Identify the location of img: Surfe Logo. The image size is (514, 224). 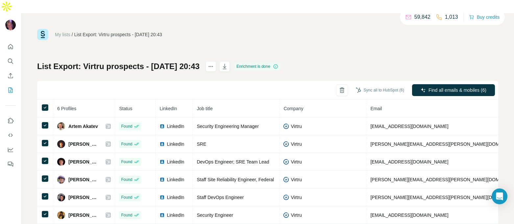
(43, 35).